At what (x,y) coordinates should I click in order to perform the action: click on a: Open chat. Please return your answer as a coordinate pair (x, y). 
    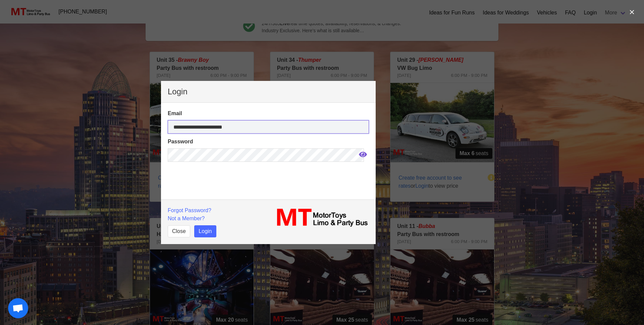
    Looking at the image, I should click on (18, 308).